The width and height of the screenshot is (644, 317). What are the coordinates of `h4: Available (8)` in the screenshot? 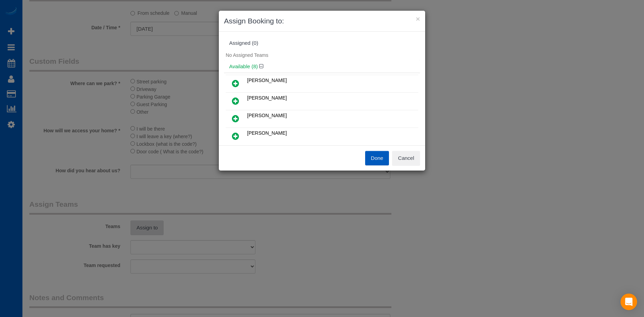 It's located at (322, 67).